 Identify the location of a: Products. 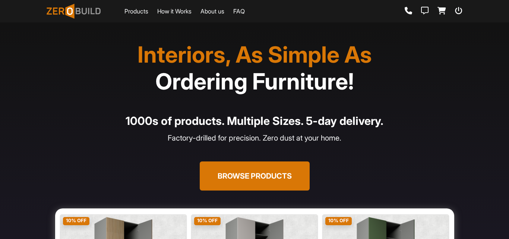
(136, 11).